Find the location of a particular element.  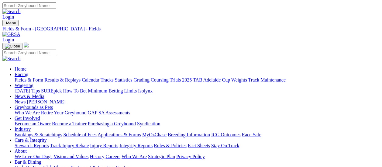

div: Greyhounds as Pets is located at coordinates (197, 113).